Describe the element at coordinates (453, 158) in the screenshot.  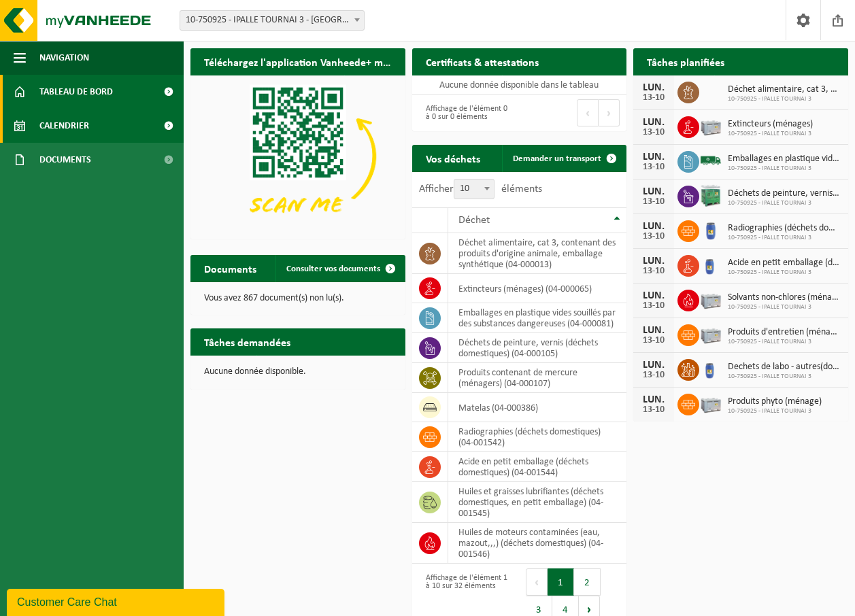
I see `h2: Vos déchets` at that location.